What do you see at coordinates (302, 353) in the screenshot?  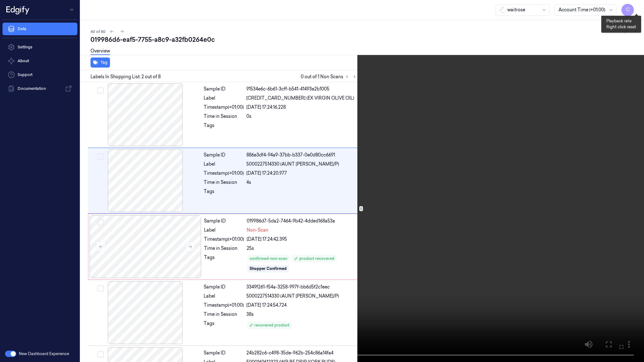 I see `div: 24b282c6-c498-35de-962b-254c86a14fa4` at bounding box center [302, 353].